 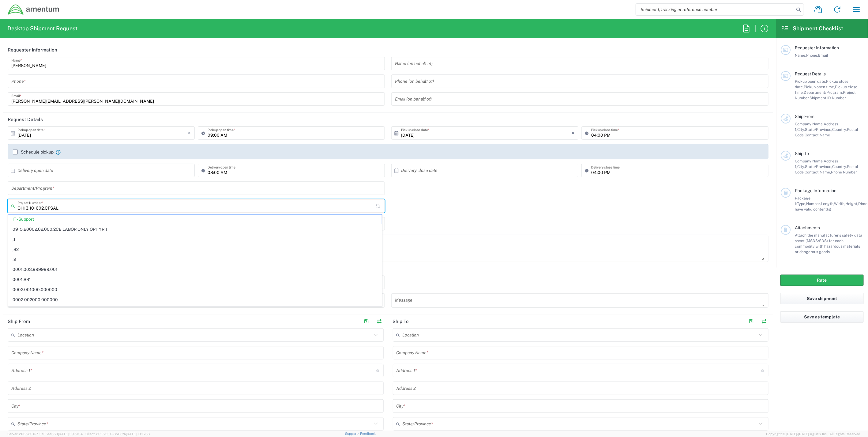 What do you see at coordinates (822, 298) in the screenshot?
I see `button: Save shipment` at bounding box center [822, 298].